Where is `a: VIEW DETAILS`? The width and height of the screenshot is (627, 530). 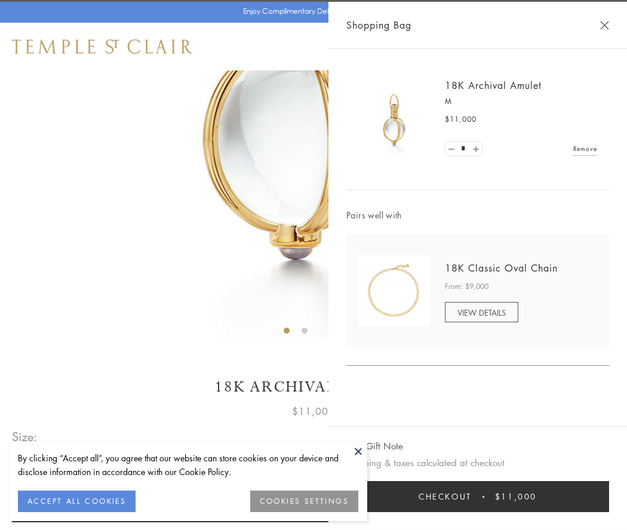 a: VIEW DETAILS is located at coordinates (481, 312).